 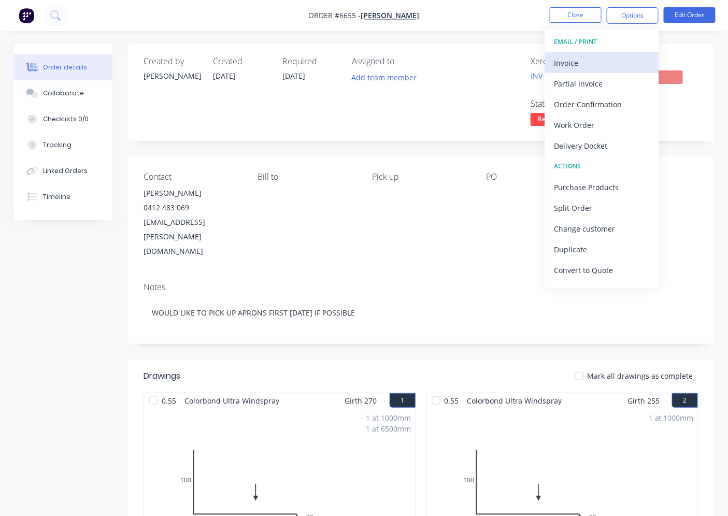 I want to click on img: Factory, so click(x=26, y=16).